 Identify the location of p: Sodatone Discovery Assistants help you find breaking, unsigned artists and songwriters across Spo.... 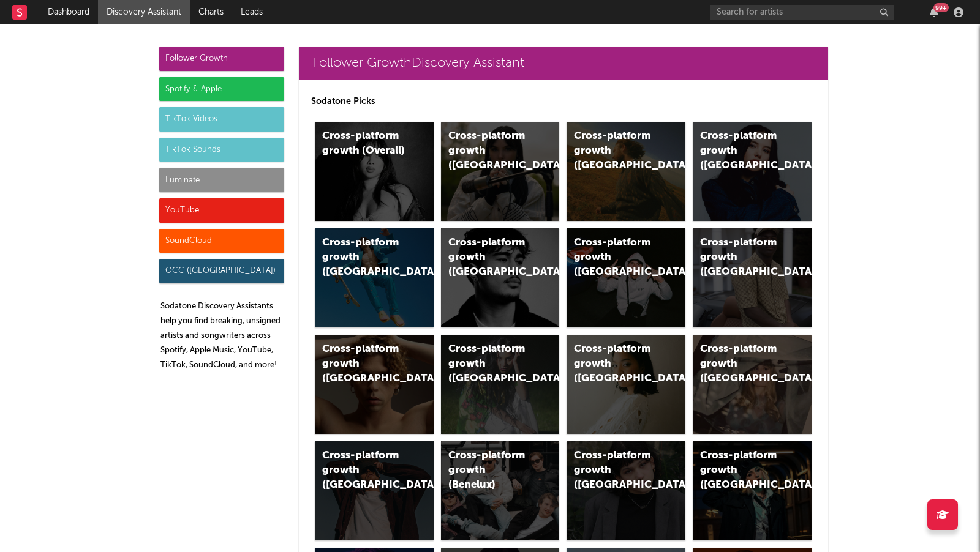
(222, 336).